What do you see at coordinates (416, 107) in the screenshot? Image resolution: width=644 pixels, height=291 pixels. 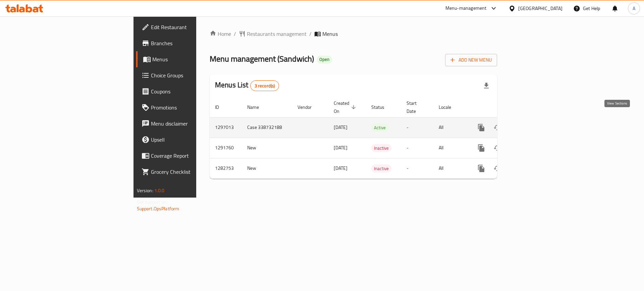 I see `span: Start Date` at bounding box center [416, 107].